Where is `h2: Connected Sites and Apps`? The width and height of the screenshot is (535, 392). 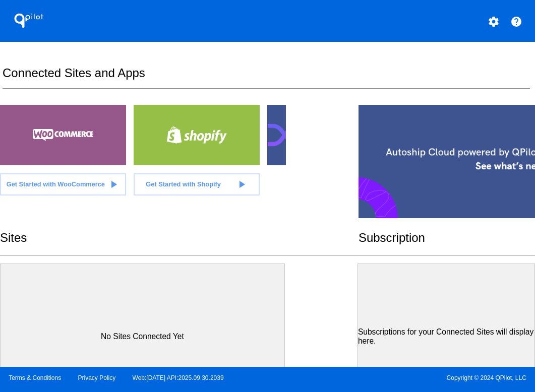 h2: Connected Sites and Apps is located at coordinates (266, 77).